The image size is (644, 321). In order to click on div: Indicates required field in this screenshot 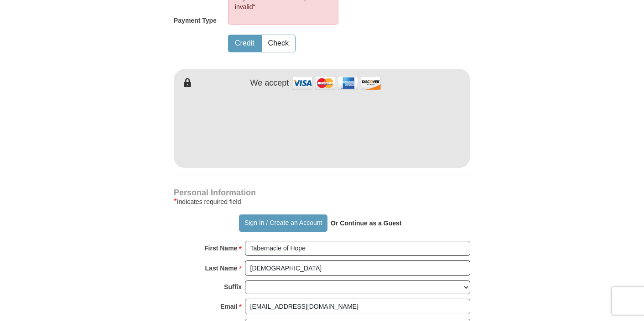, I will do `click(322, 202)`.